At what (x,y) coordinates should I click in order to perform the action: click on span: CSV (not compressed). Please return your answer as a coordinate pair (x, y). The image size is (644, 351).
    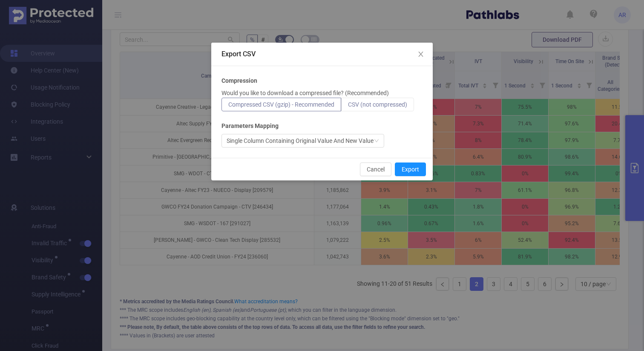
    Looking at the image, I should click on (378, 104).